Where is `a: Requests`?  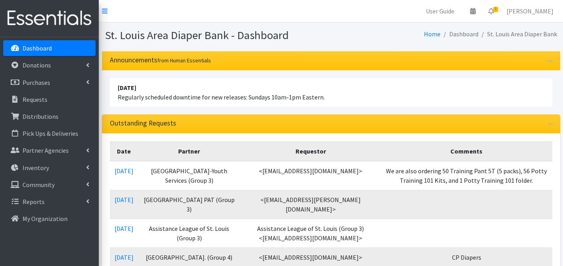 a: Requests is located at coordinates (49, 100).